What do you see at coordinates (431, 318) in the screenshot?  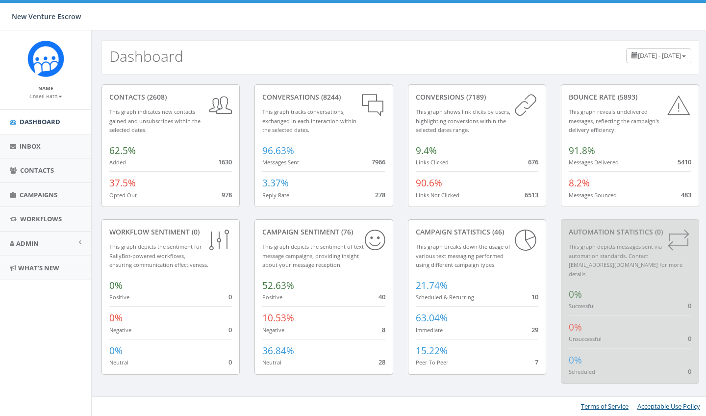 I see `span: 63.04%` at bounding box center [431, 318].